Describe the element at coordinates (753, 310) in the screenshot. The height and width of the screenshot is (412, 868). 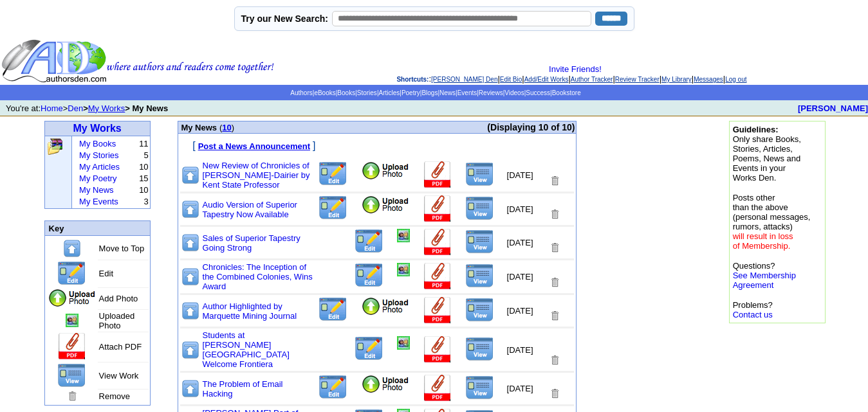
I see `font: Problems?` at that location.